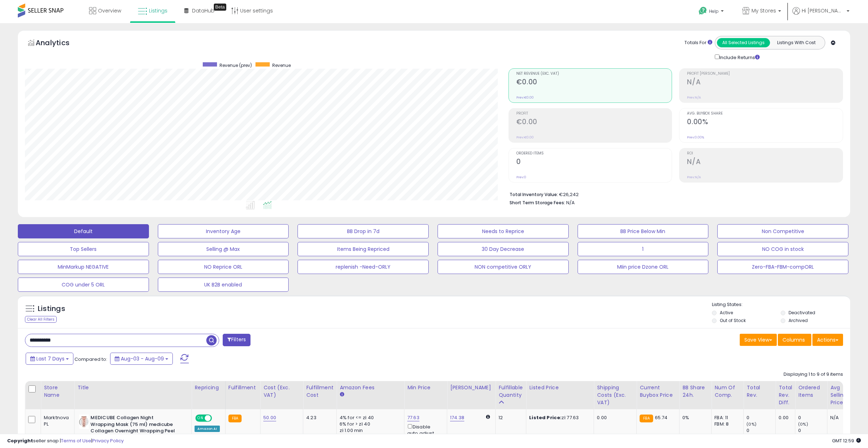  What do you see at coordinates (759, 392) in the screenshot?
I see `div: Total Rev.` at bounding box center [759, 392].